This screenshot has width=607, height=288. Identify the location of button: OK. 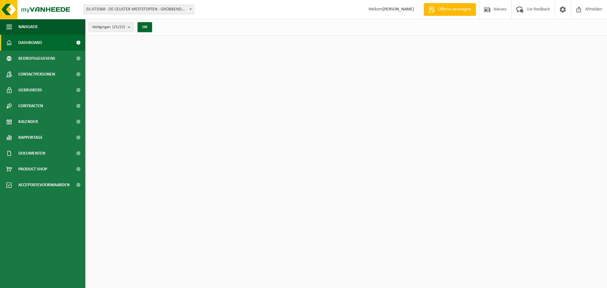
(145, 27).